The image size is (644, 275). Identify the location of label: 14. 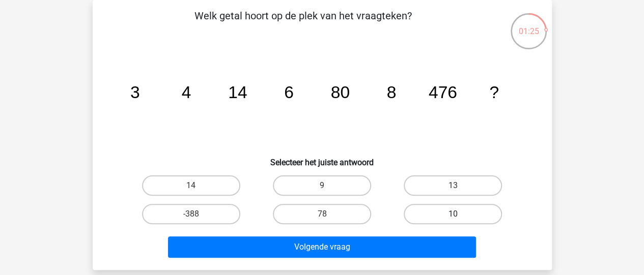
(191, 185).